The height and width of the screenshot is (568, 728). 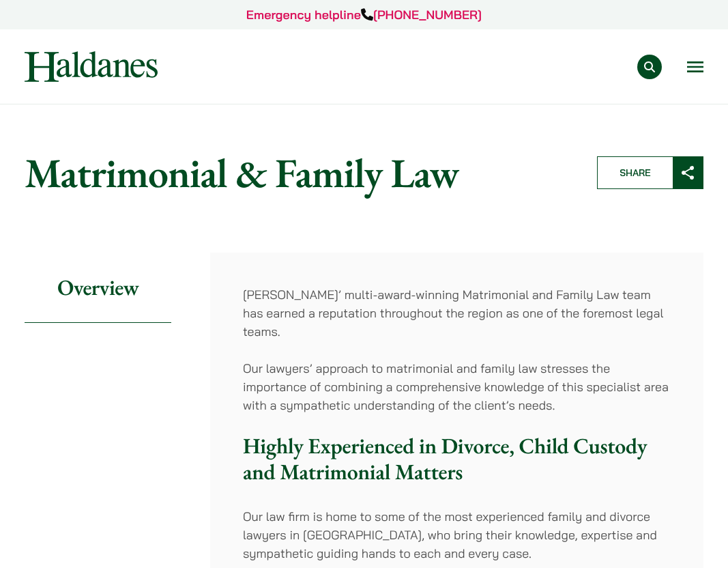 What do you see at coordinates (635, 173) in the screenshot?
I see `span: Share` at bounding box center [635, 173].